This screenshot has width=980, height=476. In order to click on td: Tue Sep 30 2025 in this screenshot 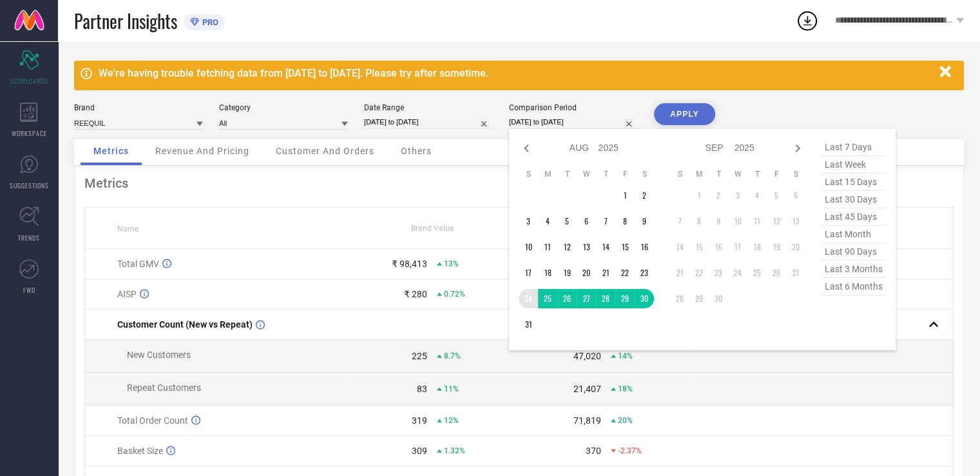, I will do `click(718, 298)`.